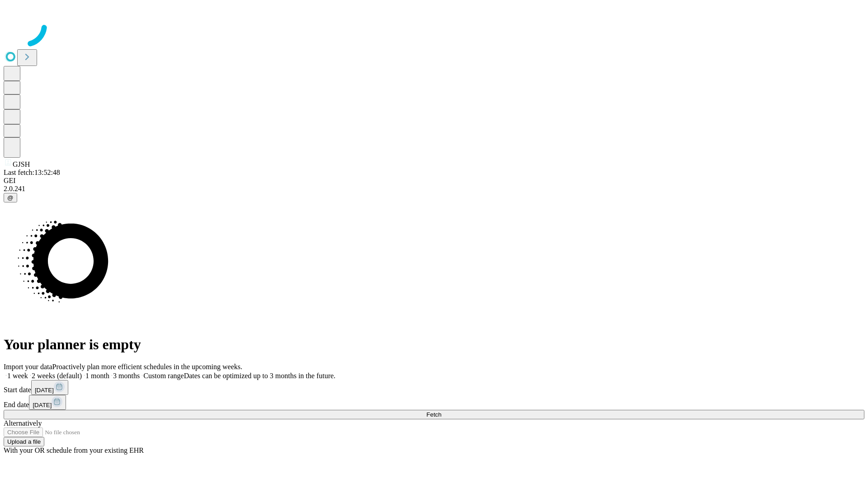  I want to click on div: Start date, so click(434, 387).